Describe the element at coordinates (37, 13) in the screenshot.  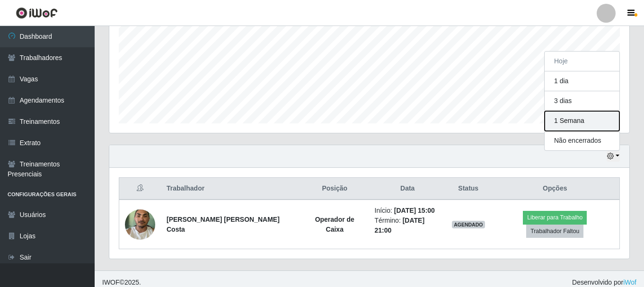
I see `img: CoreUI Logo` at that location.